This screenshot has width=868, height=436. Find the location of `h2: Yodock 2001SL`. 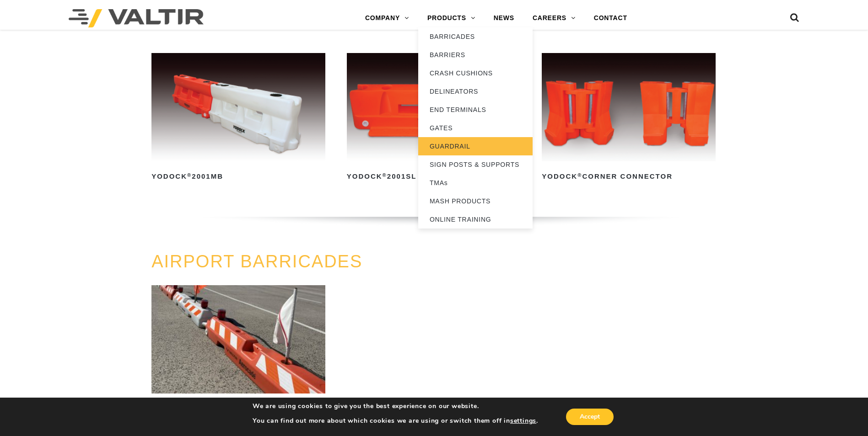

h2: Yodock 2001SL is located at coordinates (434, 177).